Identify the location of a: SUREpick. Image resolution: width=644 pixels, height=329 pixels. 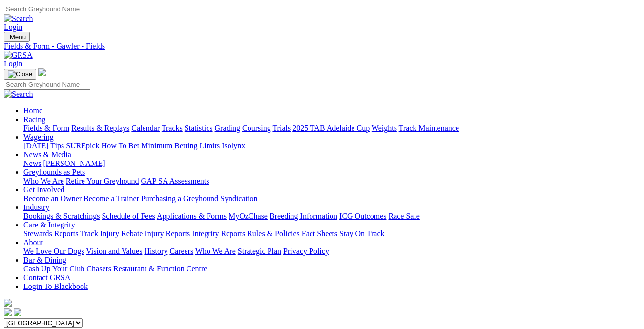
(83, 145).